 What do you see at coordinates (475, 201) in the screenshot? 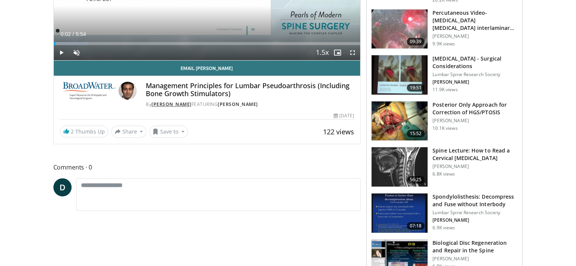
I see `h3: Spondylolisthesis: Decompress and Fuse without Interbody` at bounding box center [475, 201].